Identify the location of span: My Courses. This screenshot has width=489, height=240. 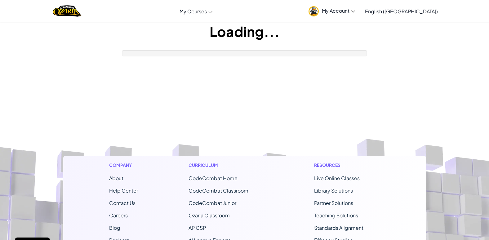
(193, 11).